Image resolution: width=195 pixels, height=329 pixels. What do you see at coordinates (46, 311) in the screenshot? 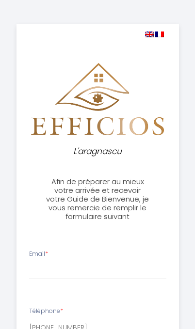
I see `label: Téléphone` at bounding box center [46, 311].